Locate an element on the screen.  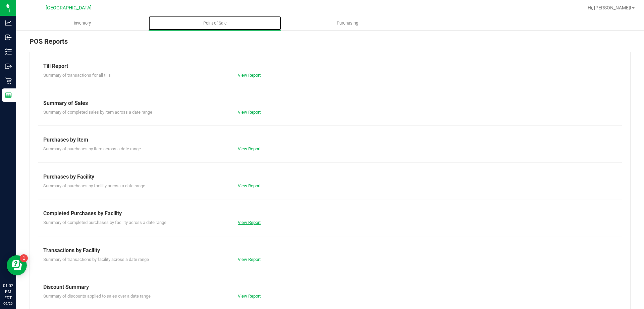
span: Summary of completed sales by item across a date range is located at coordinates (98, 112).